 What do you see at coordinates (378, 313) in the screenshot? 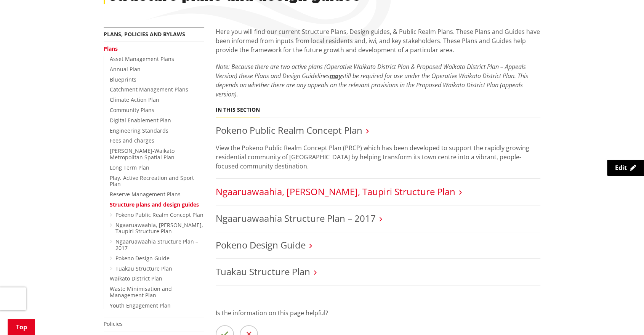
I see `p: Is the information on this page helpful?` at bounding box center [378, 313].